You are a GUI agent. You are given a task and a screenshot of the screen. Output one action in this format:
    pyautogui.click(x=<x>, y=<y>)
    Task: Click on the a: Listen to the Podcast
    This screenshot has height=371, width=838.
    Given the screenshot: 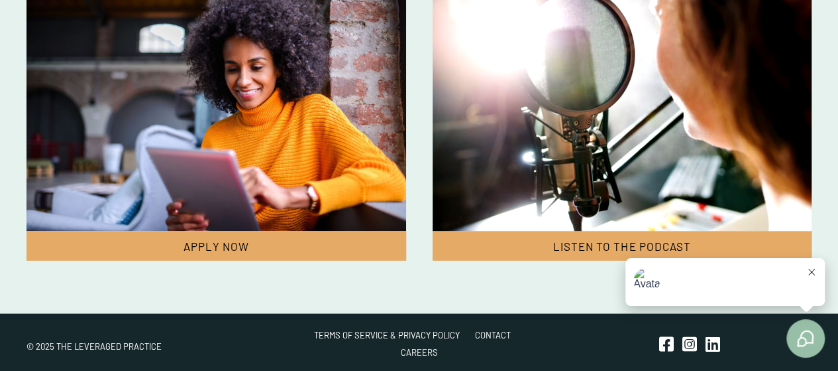 What is the action you would take?
    pyautogui.click(x=622, y=245)
    